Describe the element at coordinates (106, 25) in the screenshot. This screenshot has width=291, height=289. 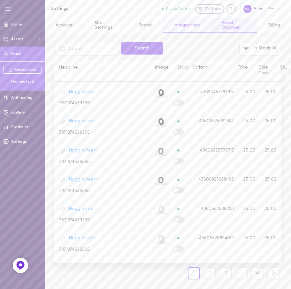
I see `a: Site Settings` at that location.